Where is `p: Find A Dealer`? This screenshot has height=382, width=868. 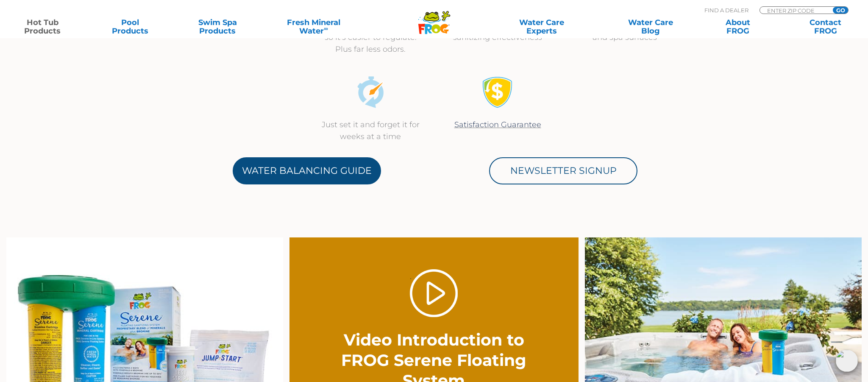
p: Find A Dealer is located at coordinates (727, 10).